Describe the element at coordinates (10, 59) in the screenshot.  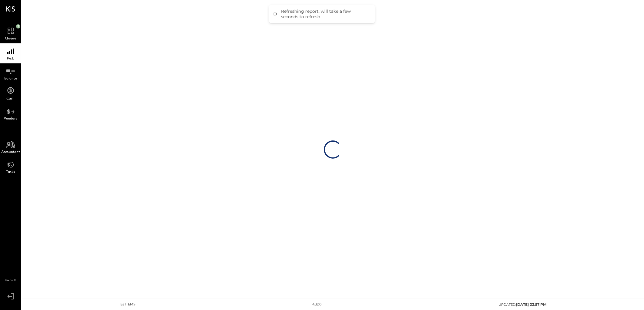
I see `span: P&L` at that location.